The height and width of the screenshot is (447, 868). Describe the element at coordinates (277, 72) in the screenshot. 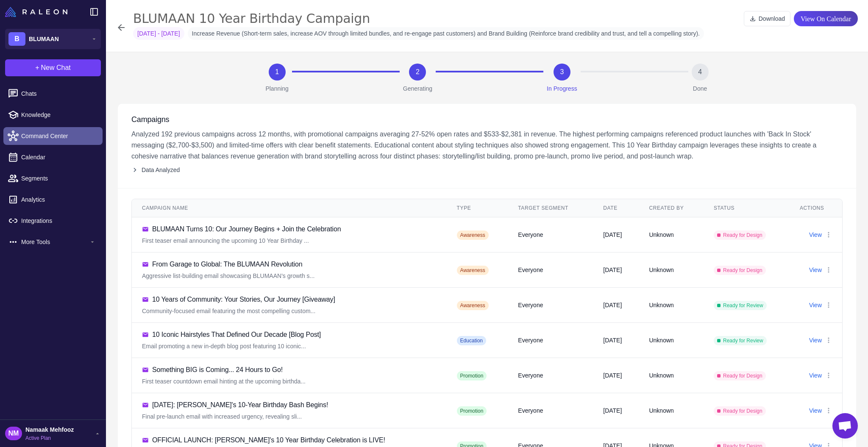

I see `div: 1` at that location.